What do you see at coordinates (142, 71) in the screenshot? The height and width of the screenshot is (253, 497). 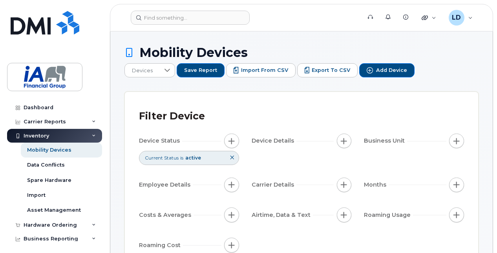 I see `span: Devices` at bounding box center [142, 71].